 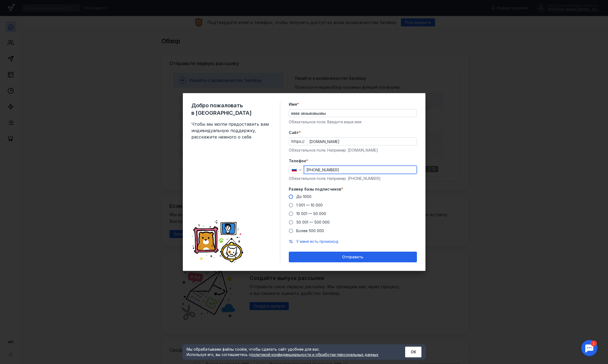 I want to click on button: ОК, so click(x=413, y=352).